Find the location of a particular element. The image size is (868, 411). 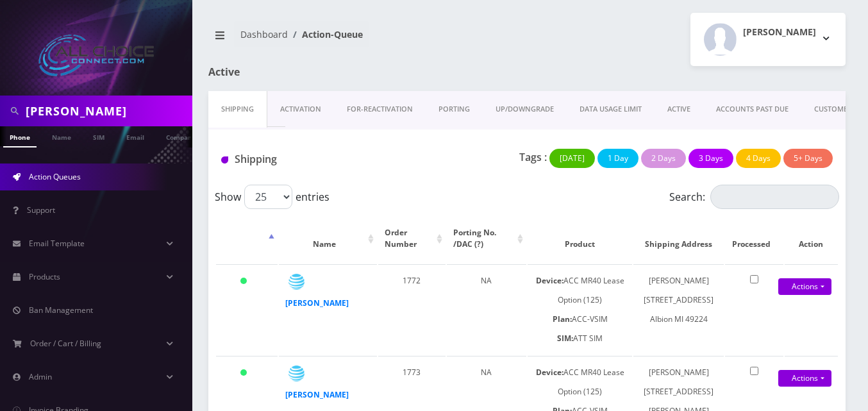

th: Processed: activate to sort column ascending is located at coordinates (754, 238).